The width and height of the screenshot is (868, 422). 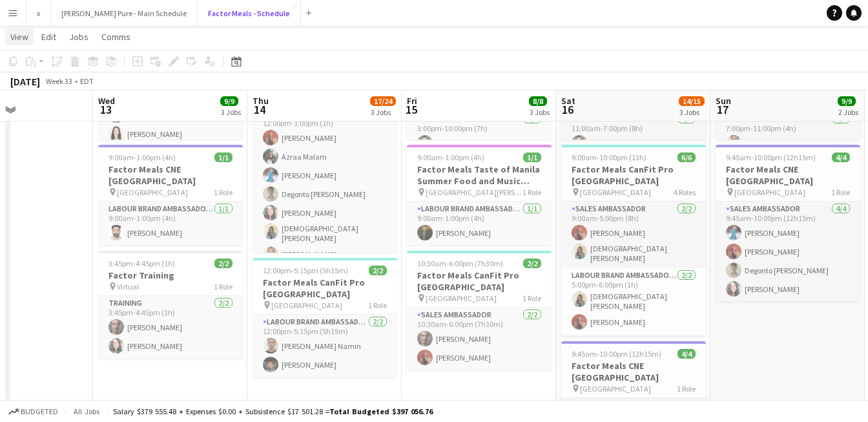 What do you see at coordinates (460, 263) in the screenshot?
I see `span: 10:30am-6:00pm (7h30m)` at bounding box center [460, 263].